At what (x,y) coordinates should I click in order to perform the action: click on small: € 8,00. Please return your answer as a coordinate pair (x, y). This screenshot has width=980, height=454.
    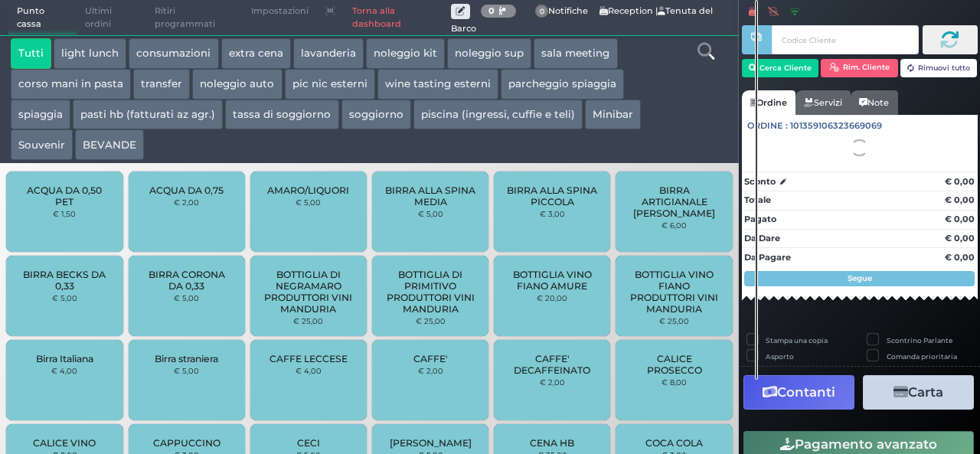
    Looking at the image, I should click on (674, 382).